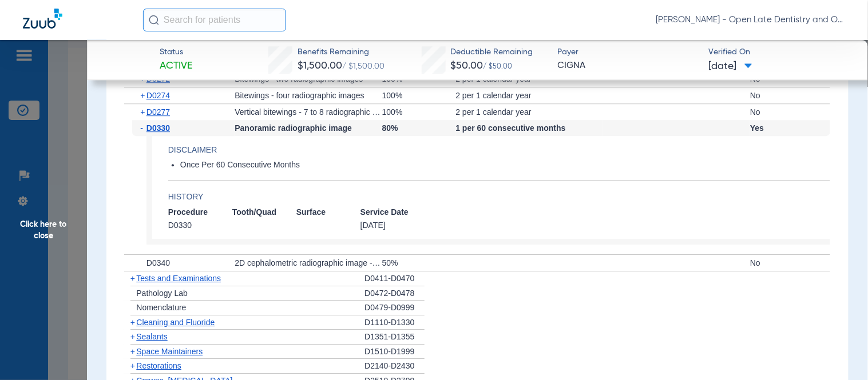  Describe the element at coordinates (159, 366) in the screenshot. I see `span: Restorations` at that location.